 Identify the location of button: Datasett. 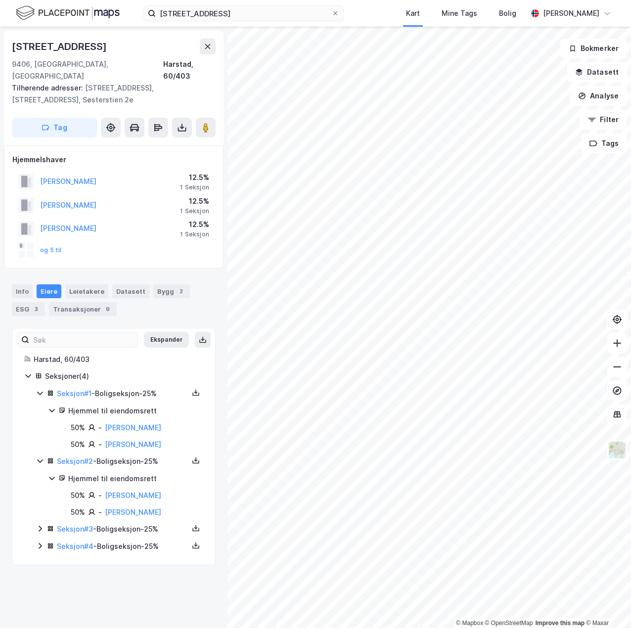
(597, 72).